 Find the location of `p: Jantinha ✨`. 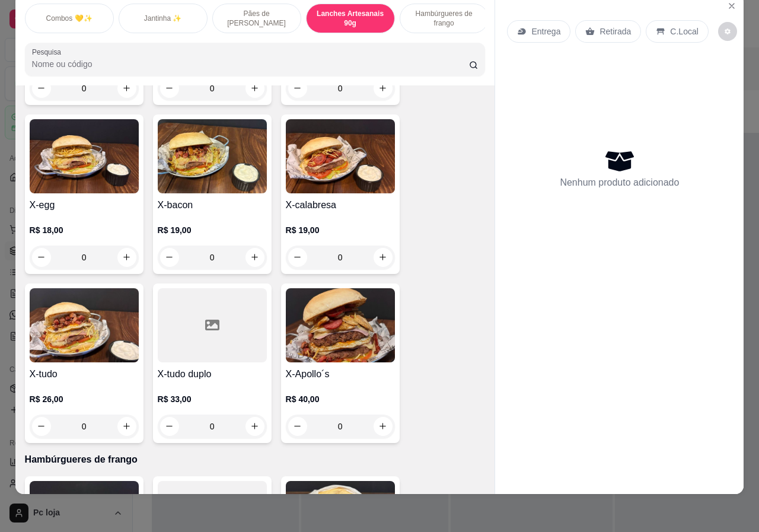

p: Jantinha ✨ is located at coordinates (163, 19).